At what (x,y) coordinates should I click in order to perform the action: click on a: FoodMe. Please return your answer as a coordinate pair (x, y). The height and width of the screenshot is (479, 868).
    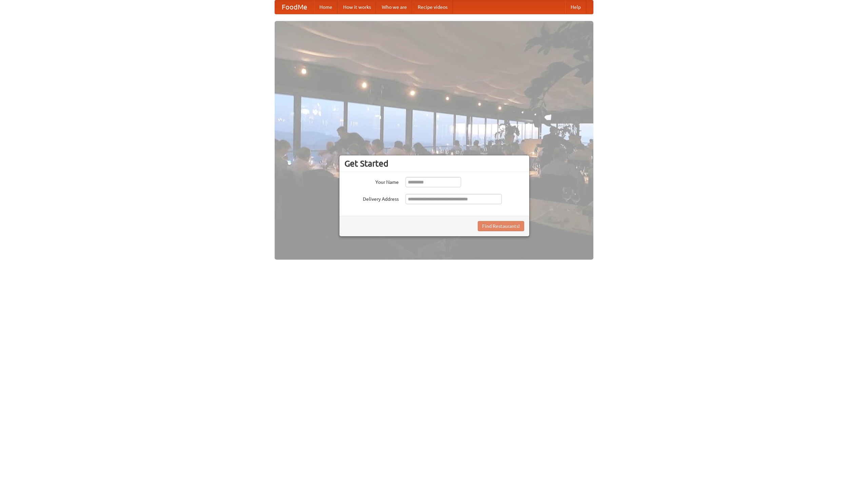
    Looking at the image, I should click on (295, 7).